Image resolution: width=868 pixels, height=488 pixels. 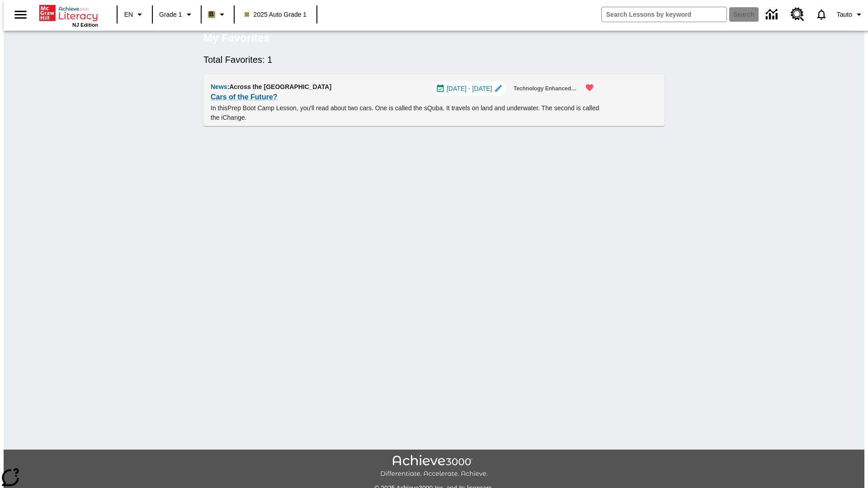 I want to click on h5: My Favorites, so click(x=236, y=38).